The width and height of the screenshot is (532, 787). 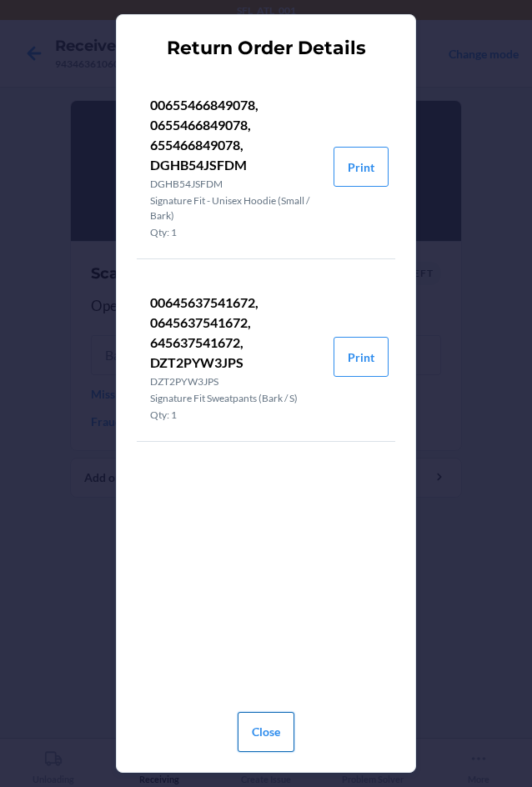 What do you see at coordinates (236, 398) in the screenshot?
I see `p: Signature Fit Sweatpants (Bark / S)` at bounding box center [236, 398].